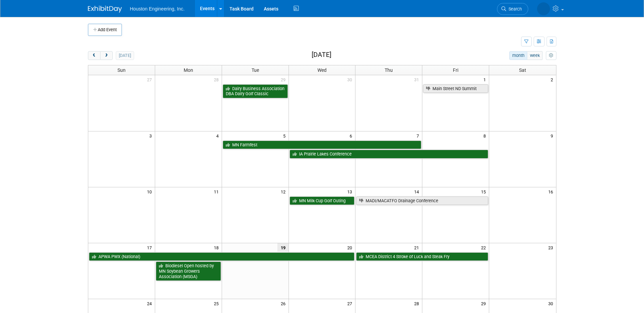  I want to click on a: MCEA District 4 Stroke of Luck and Steak Fry, so click(422, 257).